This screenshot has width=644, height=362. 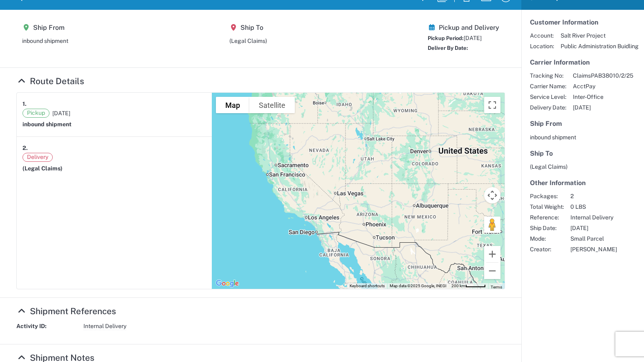 I want to click on span: Location:, so click(x=542, y=46).